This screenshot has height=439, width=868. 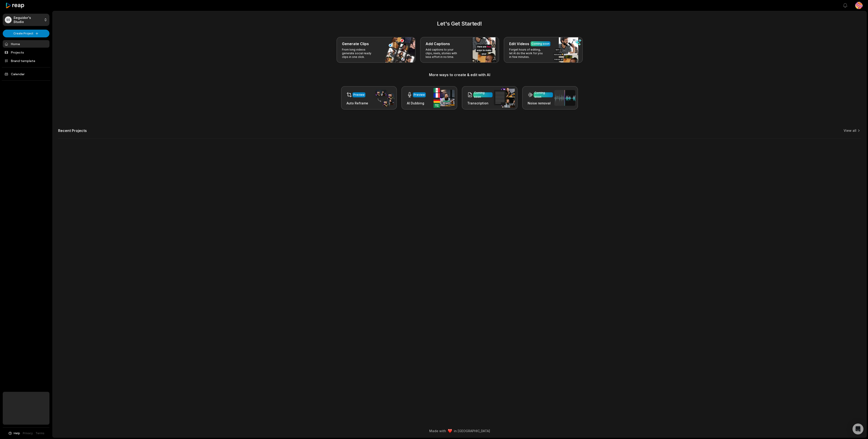 I want to click on div: Open Intercom Messenger, so click(x=858, y=429).